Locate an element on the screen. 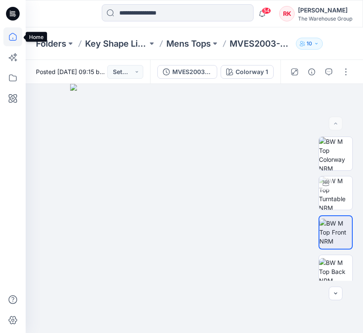  p: Folders is located at coordinates (51, 44).